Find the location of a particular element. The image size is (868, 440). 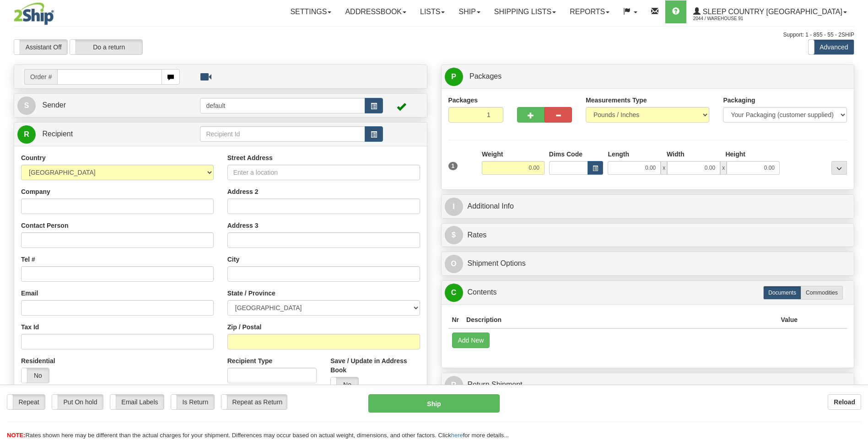

input: Recipient Id is located at coordinates (282, 134).